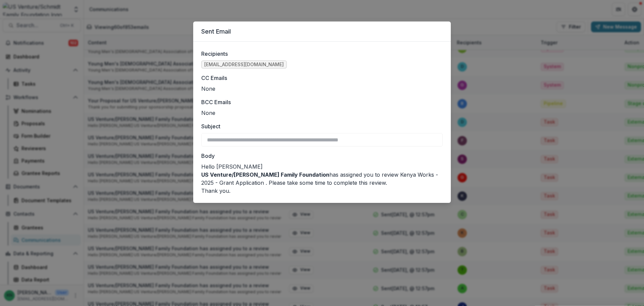 This screenshot has width=644, height=306. I want to click on label: Body, so click(320, 156).